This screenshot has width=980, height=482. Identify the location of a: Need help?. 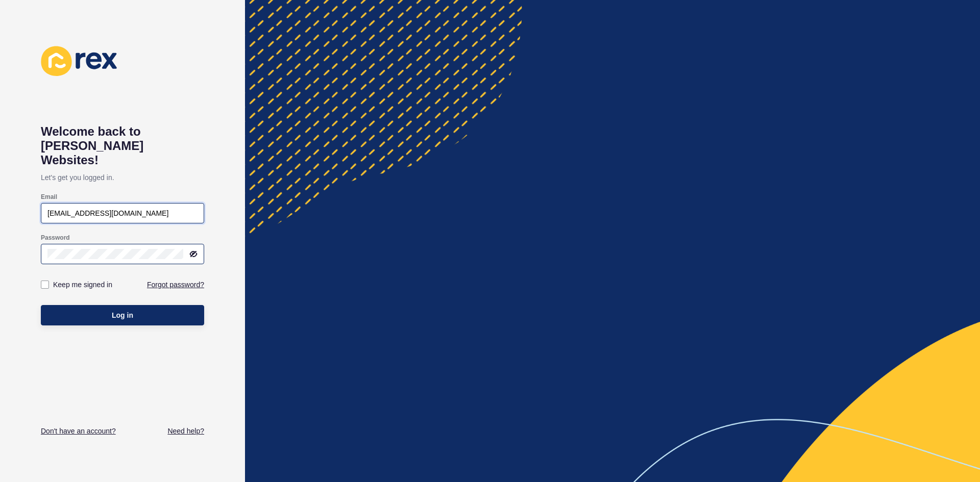
(186, 431).